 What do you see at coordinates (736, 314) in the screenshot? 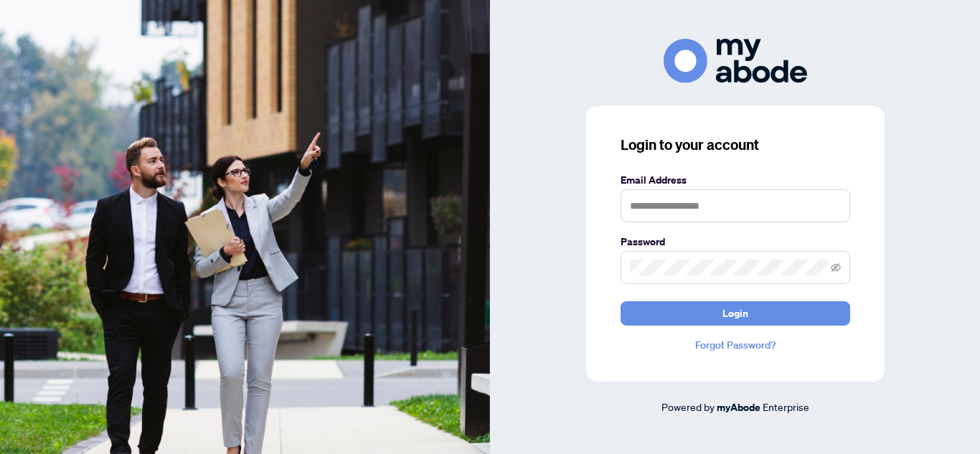
I see `span: Login` at bounding box center [736, 314].